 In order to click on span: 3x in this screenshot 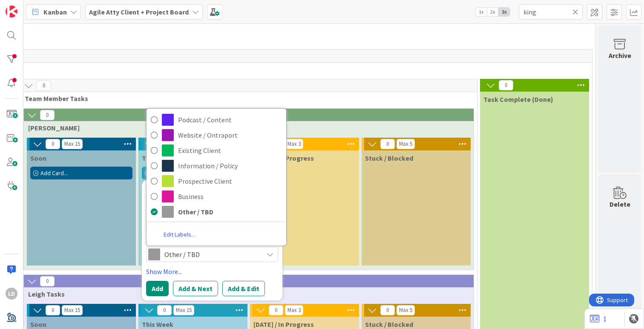, I will do `click(504, 12)`.